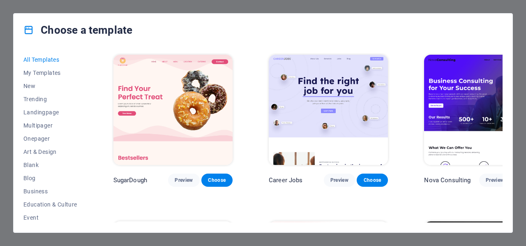 This screenshot has width=526, height=246. Describe the element at coordinates (50, 112) in the screenshot. I see `button: Landingpage` at that location.